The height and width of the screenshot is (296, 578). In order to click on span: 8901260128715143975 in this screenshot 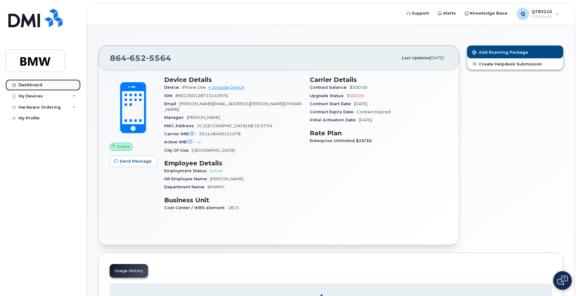, I will do `click(202, 95)`.